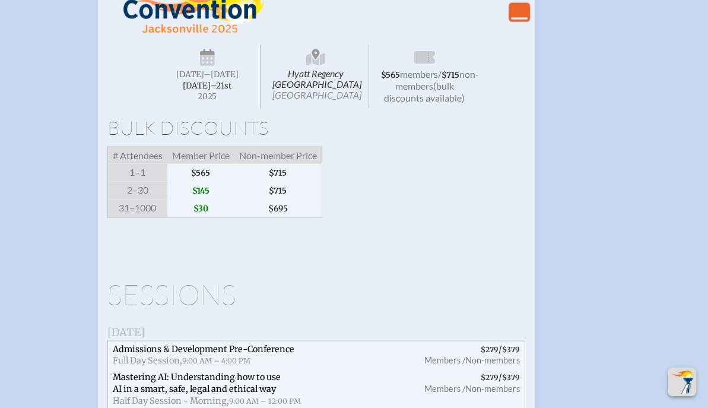 The width and height of the screenshot is (708, 408). I want to click on span: 1–1, so click(137, 173).